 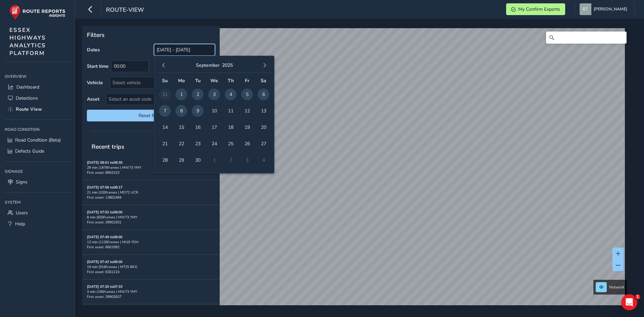 I want to click on button: 2025, so click(x=227, y=65).